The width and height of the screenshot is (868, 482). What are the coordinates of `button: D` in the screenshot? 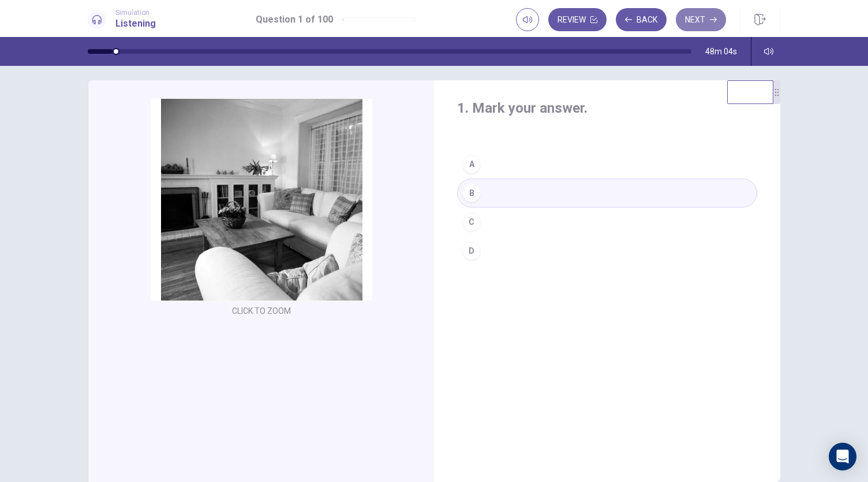 It's located at (608, 250).